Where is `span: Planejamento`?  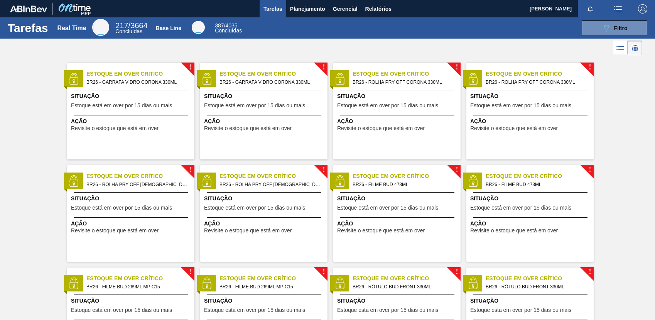 span: Planejamento is located at coordinates (308, 9).